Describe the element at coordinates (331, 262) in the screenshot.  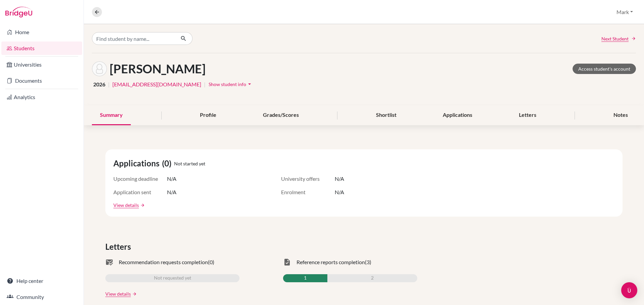
I see `span: Reference reports completion` at that location.